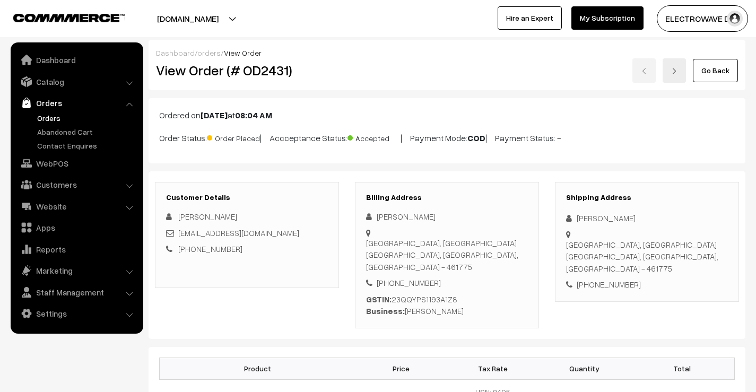 This screenshot has width=756, height=392. I want to click on h3: Customer Details, so click(247, 197).